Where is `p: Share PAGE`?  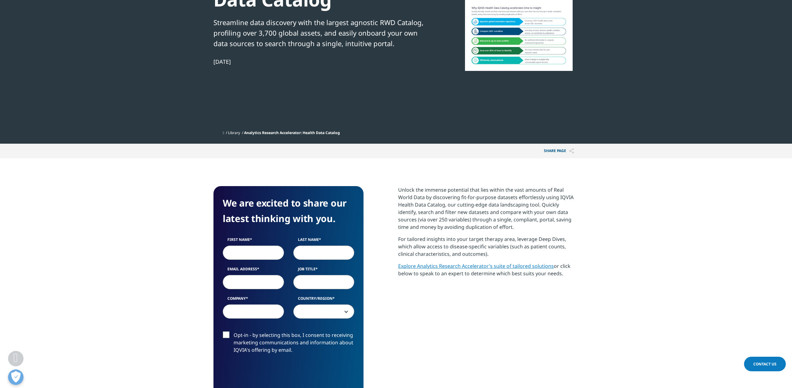 p: Share PAGE is located at coordinates (559, 151).